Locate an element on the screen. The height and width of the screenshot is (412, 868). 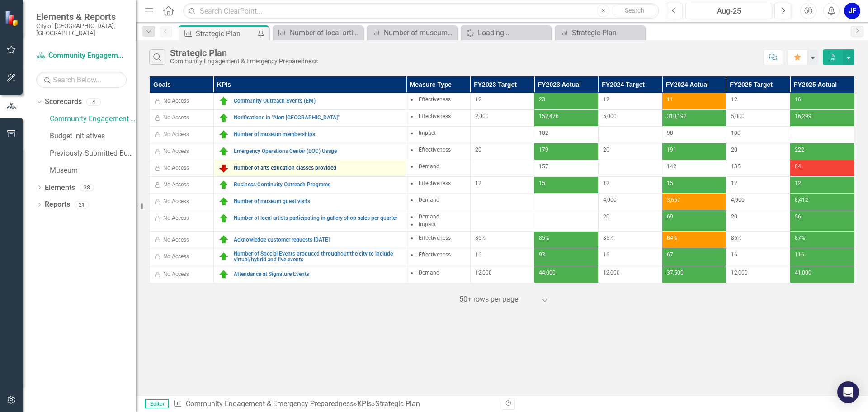
span: 87% is located at coordinates (800, 238).